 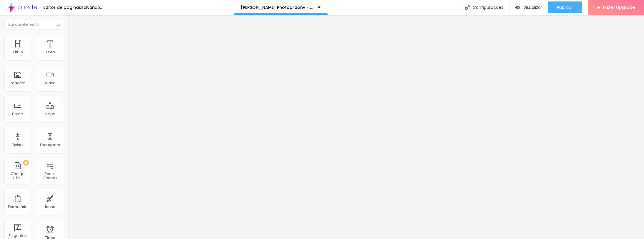 What do you see at coordinates (18, 83) in the screenshot?
I see `div: Imagem` at bounding box center [18, 83].